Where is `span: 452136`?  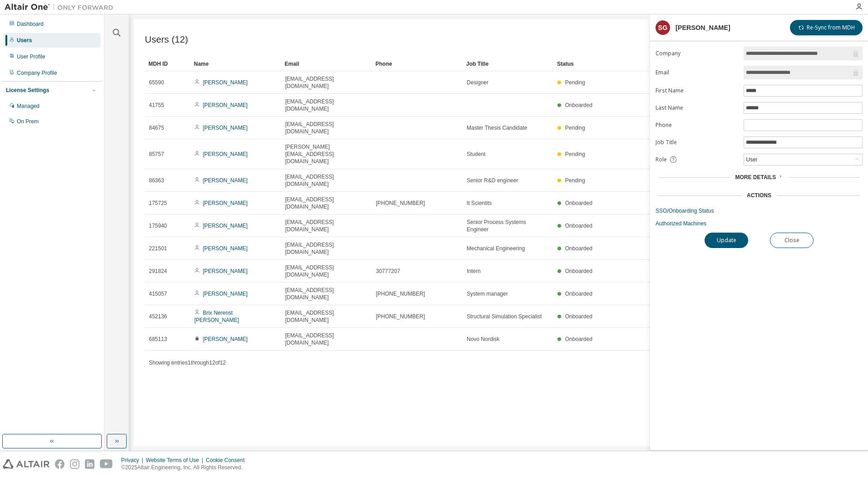 span: 452136 is located at coordinates (158, 317).